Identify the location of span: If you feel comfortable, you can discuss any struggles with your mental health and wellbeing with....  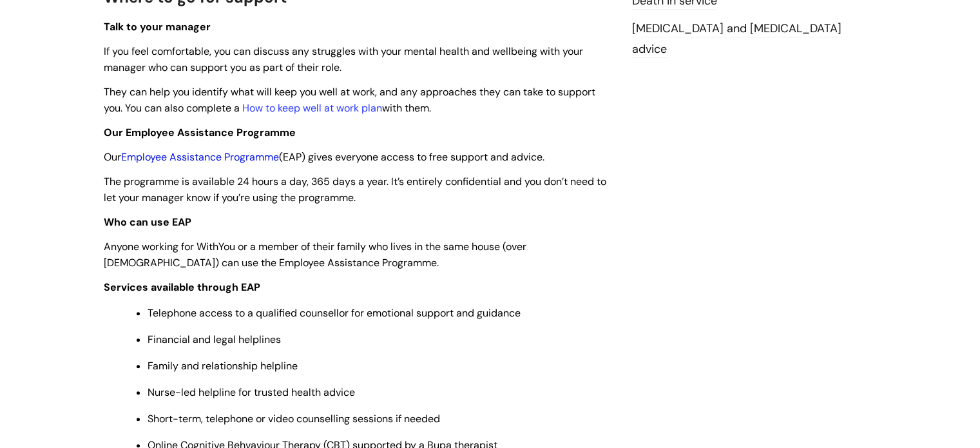
(344, 59).